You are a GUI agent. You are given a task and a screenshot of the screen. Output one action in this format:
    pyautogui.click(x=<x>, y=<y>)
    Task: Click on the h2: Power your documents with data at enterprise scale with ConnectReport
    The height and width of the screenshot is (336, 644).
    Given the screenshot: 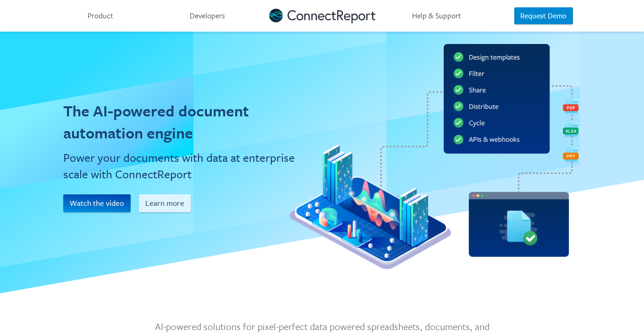 What is the action you would take?
    pyautogui.click(x=184, y=166)
    